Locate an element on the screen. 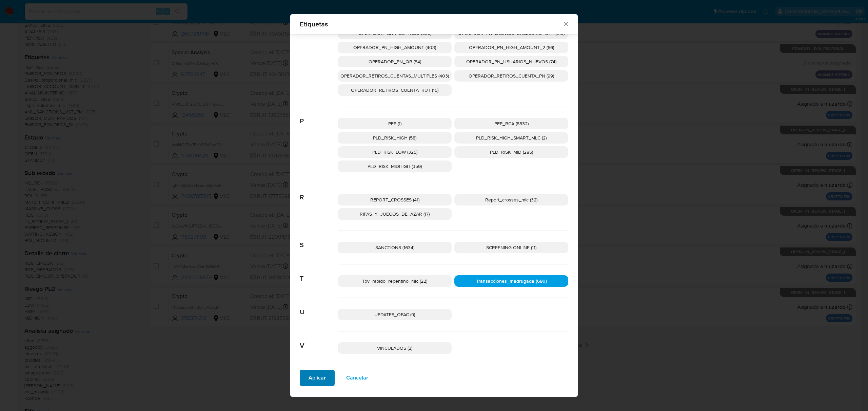  div: OPERADOR_PN_USUARIOS_NUEVOS (74) is located at coordinates (512, 62).